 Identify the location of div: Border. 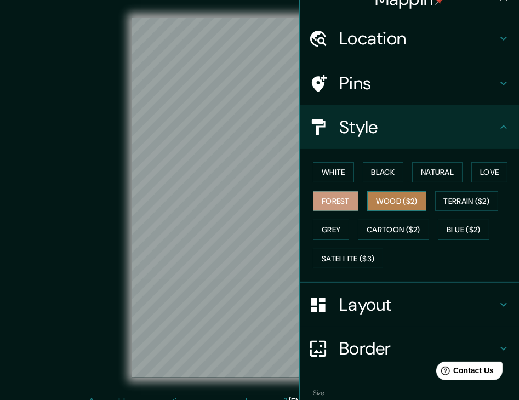
(410, 349).